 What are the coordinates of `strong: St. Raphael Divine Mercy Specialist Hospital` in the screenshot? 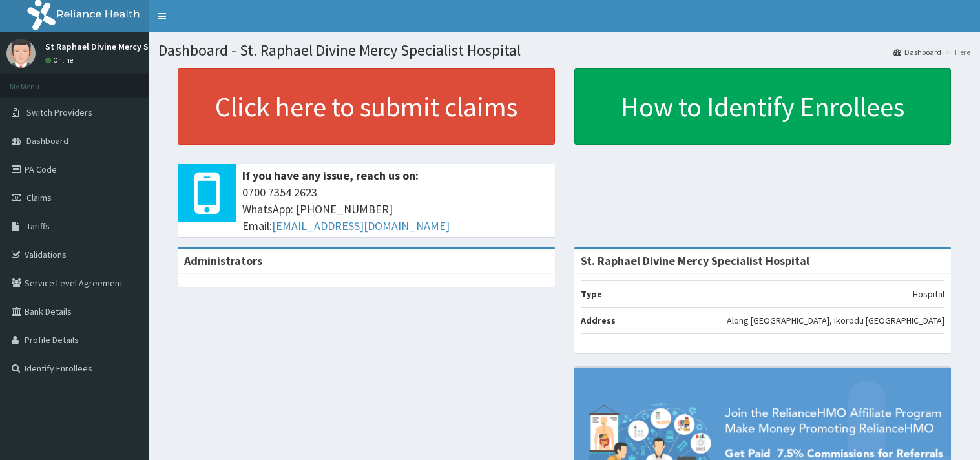 It's located at (695, 261).